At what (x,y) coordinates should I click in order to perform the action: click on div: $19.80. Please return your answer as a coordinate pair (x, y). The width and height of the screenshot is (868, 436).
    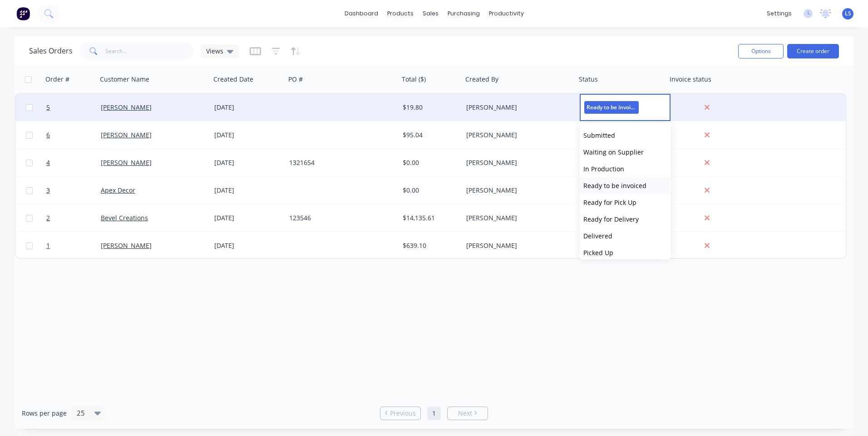
    Looking at the image, I should click on (429, 107).